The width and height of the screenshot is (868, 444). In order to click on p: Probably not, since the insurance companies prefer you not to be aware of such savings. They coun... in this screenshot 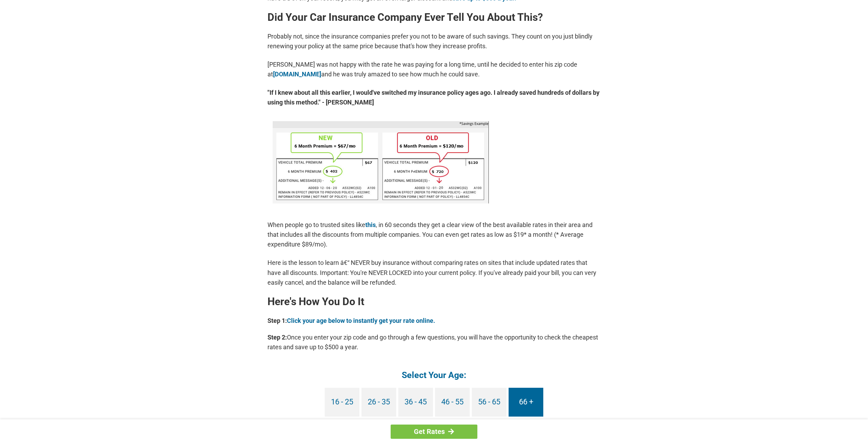, I will do `click(434, 41)`.